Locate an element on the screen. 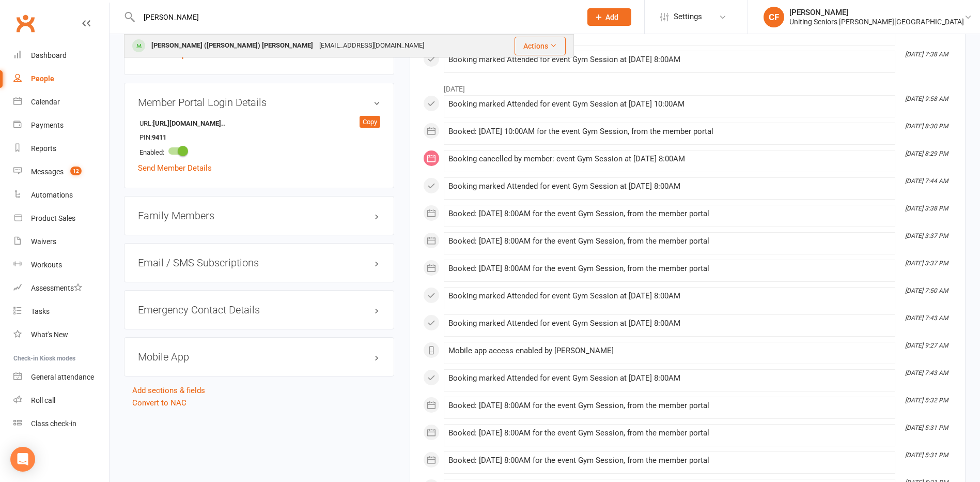 Image resolution: width=980 pixels, height=482 pixels. a: Add new suspension is located at coordinates (174, 55).